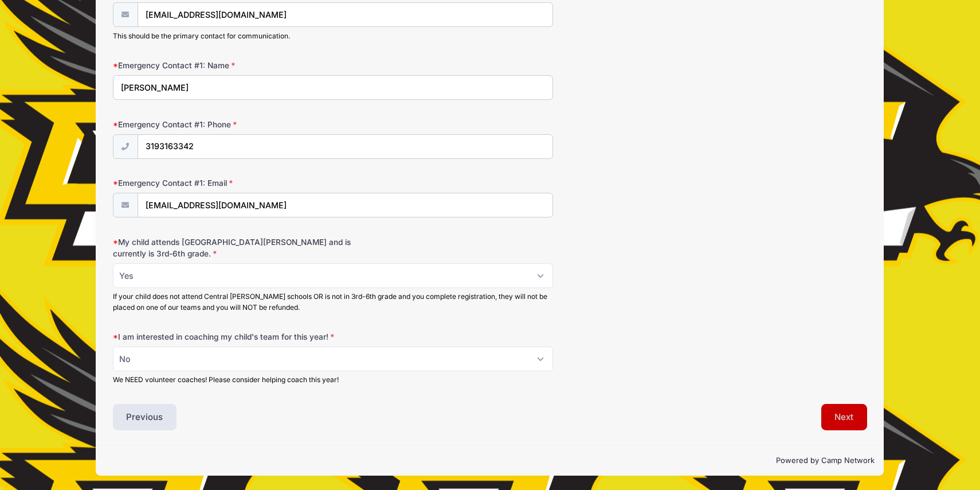 Image resolution: width=980 pixels, height=490 pixels. Describe the element at coordinates (238, 183) in the screenshot. I see `label: Emergency Contact #1: Email` at that location.